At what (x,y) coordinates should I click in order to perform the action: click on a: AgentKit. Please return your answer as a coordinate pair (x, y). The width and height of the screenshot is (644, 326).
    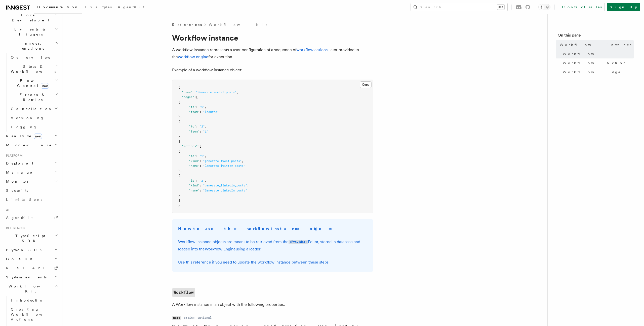
    Looking at the image, I should click on (31, 218).